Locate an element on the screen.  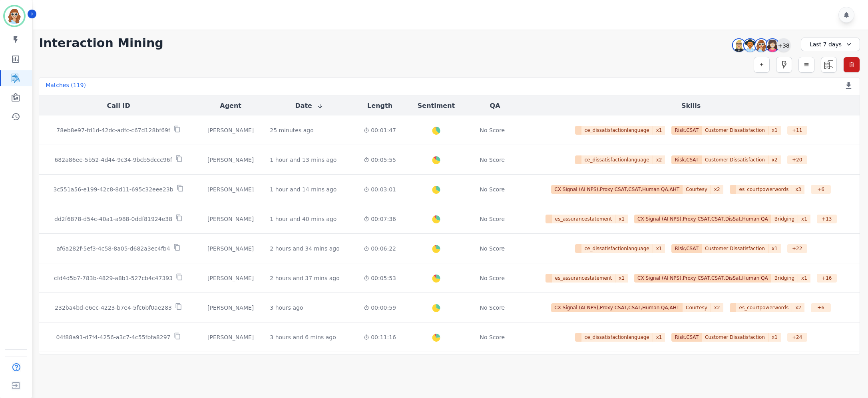
div: +38 is located at coordinates (784, 45).